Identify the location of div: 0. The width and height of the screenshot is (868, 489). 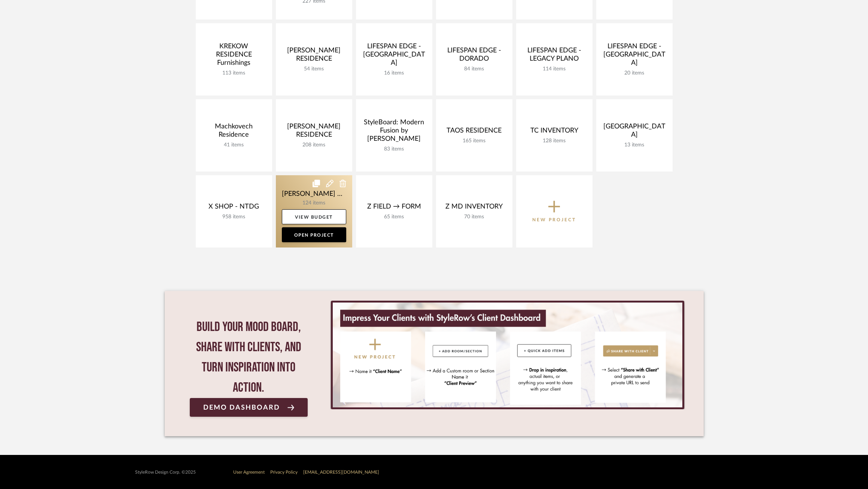
(507, 355).